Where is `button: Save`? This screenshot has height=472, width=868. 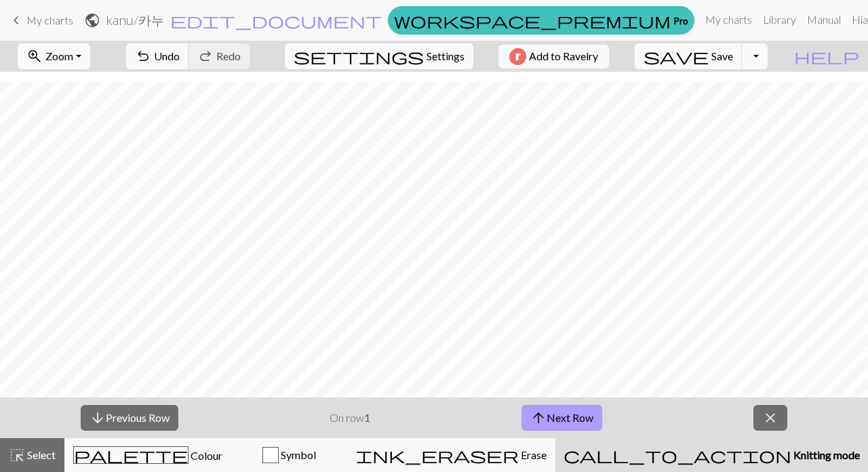 button: Save is located at coordinates (688, 56).